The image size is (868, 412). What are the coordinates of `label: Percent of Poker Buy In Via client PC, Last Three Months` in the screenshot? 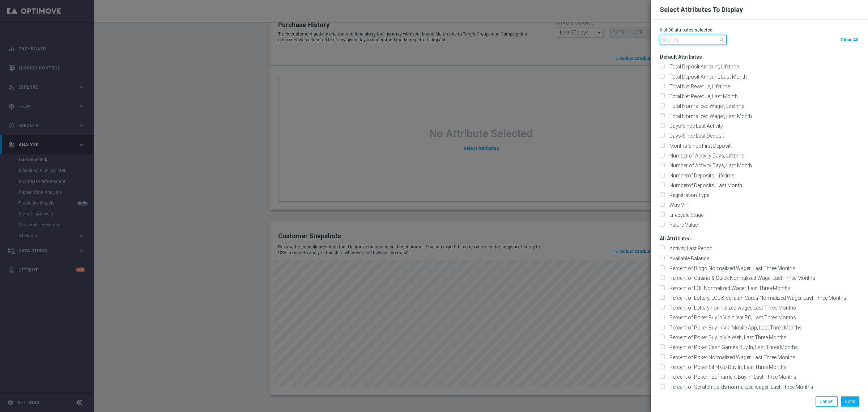 It's located at (731, 317).